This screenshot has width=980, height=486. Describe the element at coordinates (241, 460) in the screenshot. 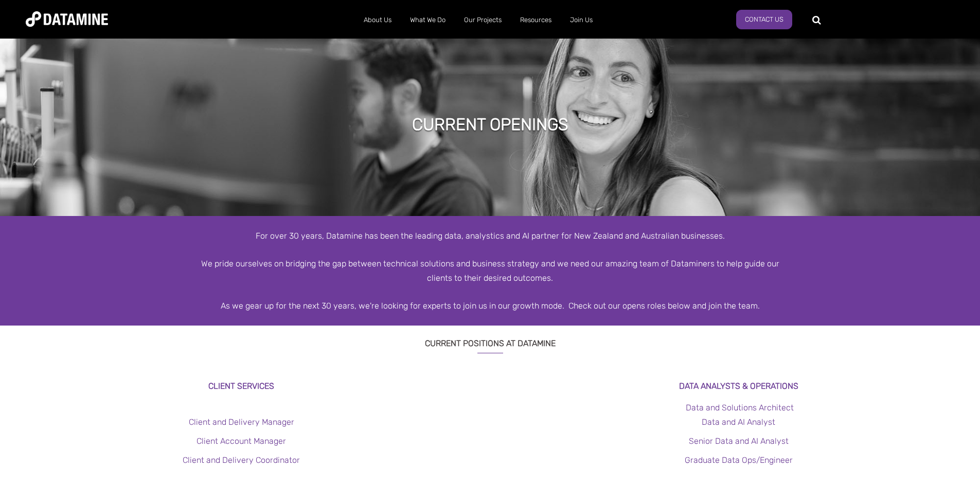

I see `a: Client and Delivery Coordinator` at that location.